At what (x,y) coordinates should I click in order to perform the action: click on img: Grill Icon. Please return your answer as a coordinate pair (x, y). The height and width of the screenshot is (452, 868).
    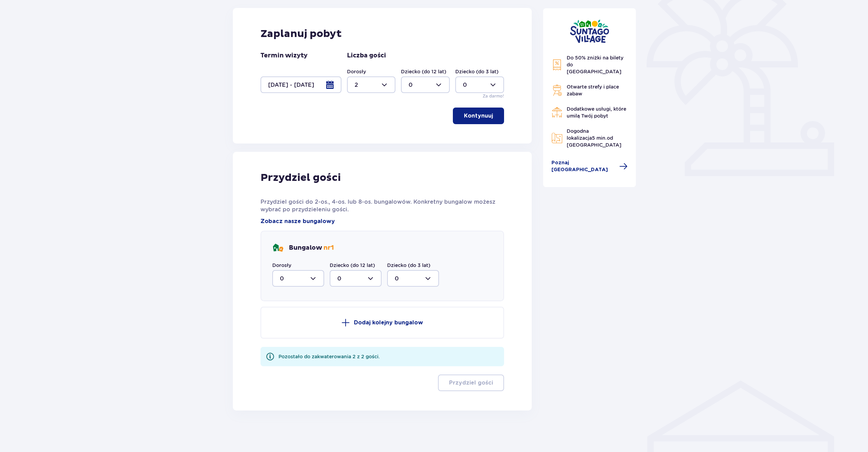
    Looking at the image, I should click on (557, 91).